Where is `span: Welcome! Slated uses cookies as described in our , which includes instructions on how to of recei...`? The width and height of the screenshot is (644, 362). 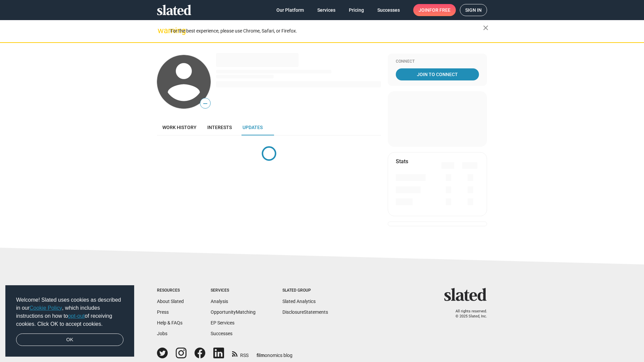
span: Welcome! Slated uses cookies as described in our , which includes instructions on how to of recei... is located at coordinates (70, 313).